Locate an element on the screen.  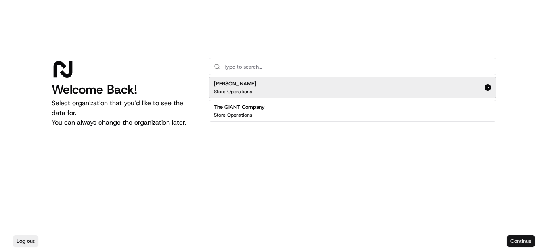
button: Log out is located at coordinates (25, 241).